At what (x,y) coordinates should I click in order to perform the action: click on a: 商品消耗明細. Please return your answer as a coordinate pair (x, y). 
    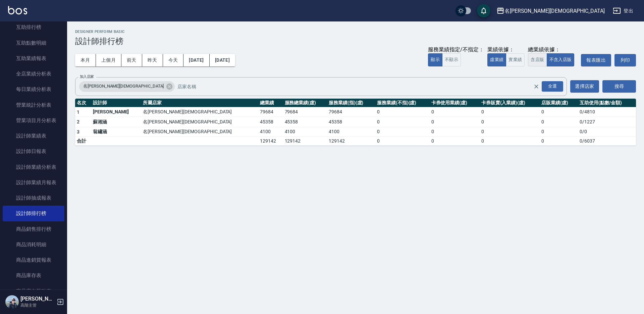
    Looking at the image, I should click on (34, 245).